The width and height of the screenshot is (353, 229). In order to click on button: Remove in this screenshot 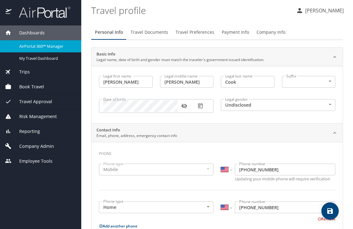, I will do `click(326, 219)`.